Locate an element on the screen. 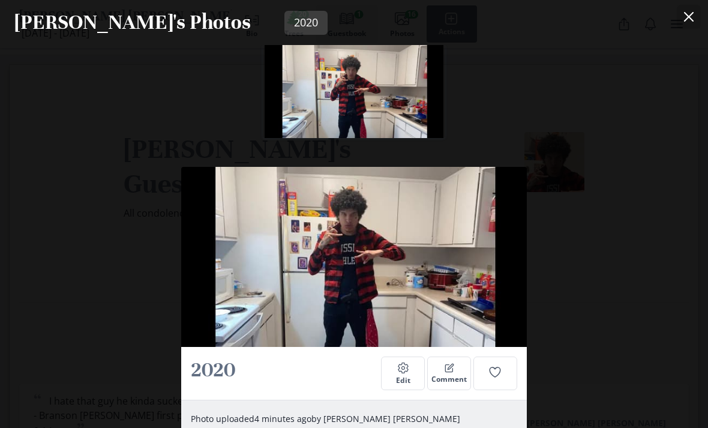 The image size is (708, 428). button: Comment is located at coordinates (449, 373).